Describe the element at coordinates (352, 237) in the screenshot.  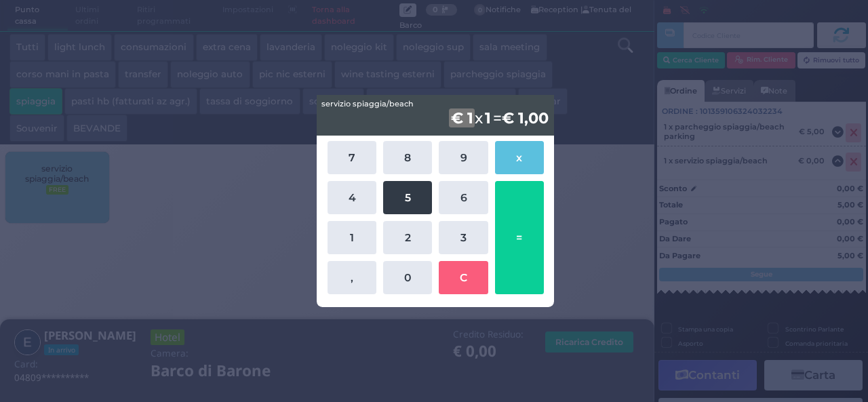
I see `button: 1` at that location.